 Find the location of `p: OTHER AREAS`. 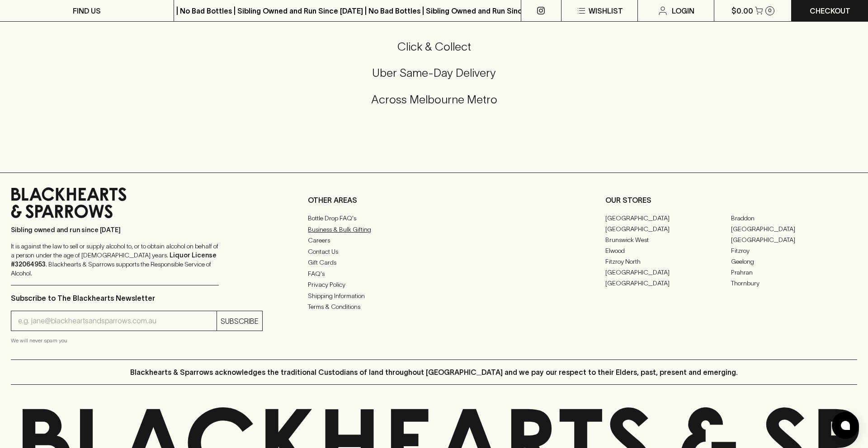

p: OTHER AREAS is located at coordinates (434, 200).